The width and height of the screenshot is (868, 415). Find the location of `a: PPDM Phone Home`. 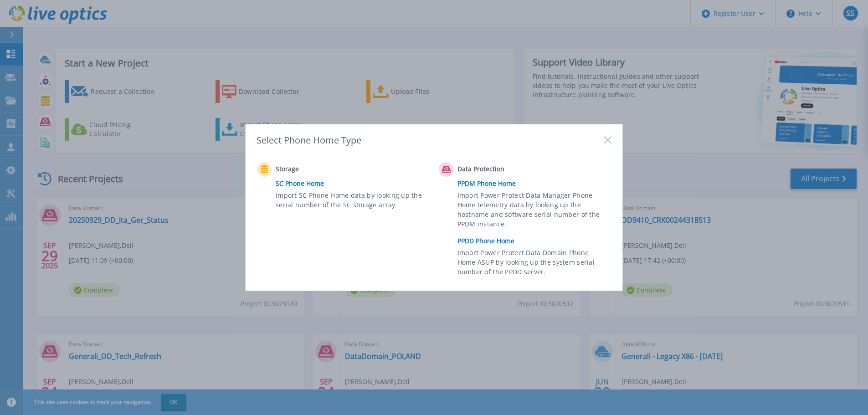

a: PPDM Phone Home is located at coordinates (536, 183).